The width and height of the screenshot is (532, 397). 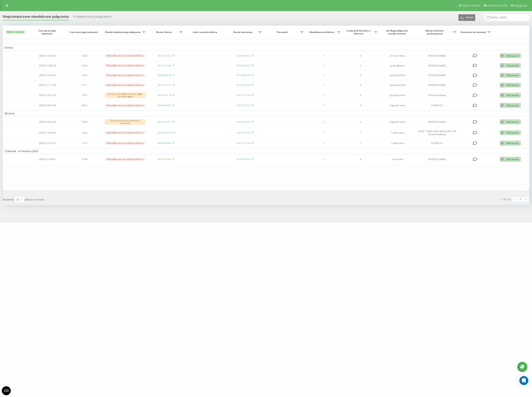 I want to click on div: 1 - 10 z 10, so click(x=505, y=199).